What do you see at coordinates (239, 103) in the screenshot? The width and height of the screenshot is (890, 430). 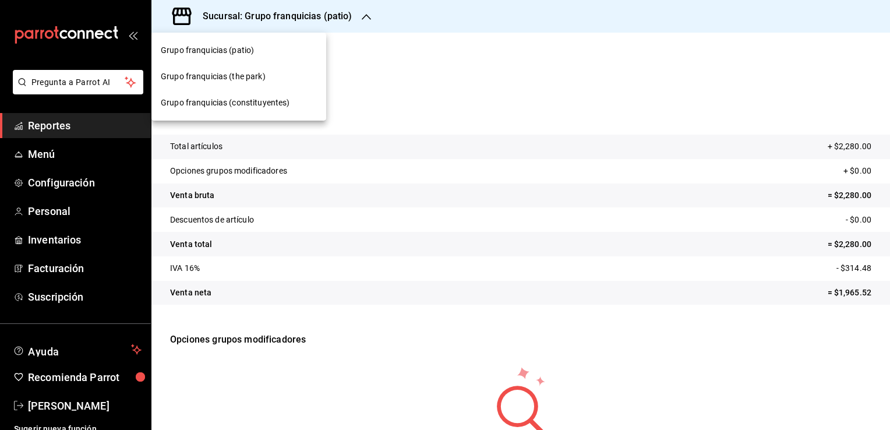 I see `div: Grupo franquicias (constituyentes)` at bounding box center [239, 103].